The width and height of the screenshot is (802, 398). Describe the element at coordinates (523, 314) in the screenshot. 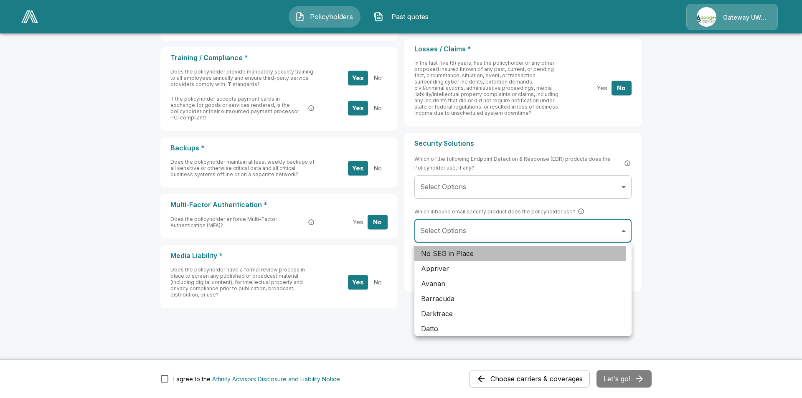

I see `li: Darktrace` at that location.